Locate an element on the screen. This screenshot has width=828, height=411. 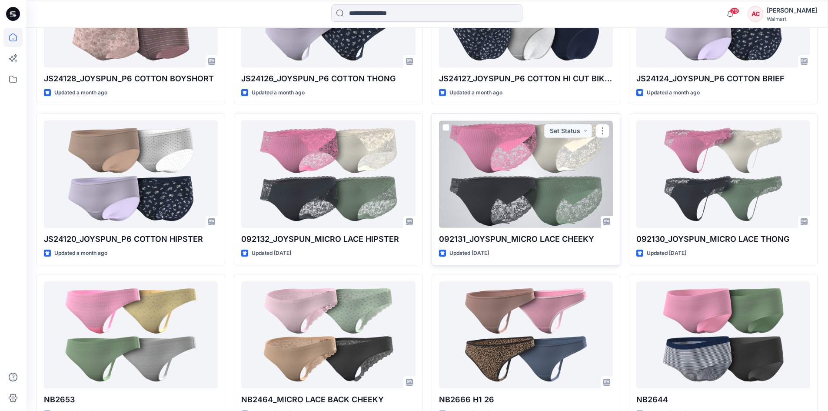
p: NB2653 is located at coordinates (131, 399).